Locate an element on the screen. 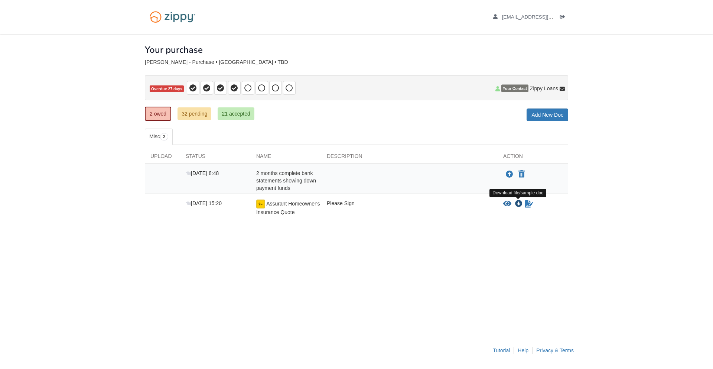 This screenshot has width=713, height=369. button: Declare 2 months complete bank statements showing down payment funds not applicable is located at coordinates (521, 174).